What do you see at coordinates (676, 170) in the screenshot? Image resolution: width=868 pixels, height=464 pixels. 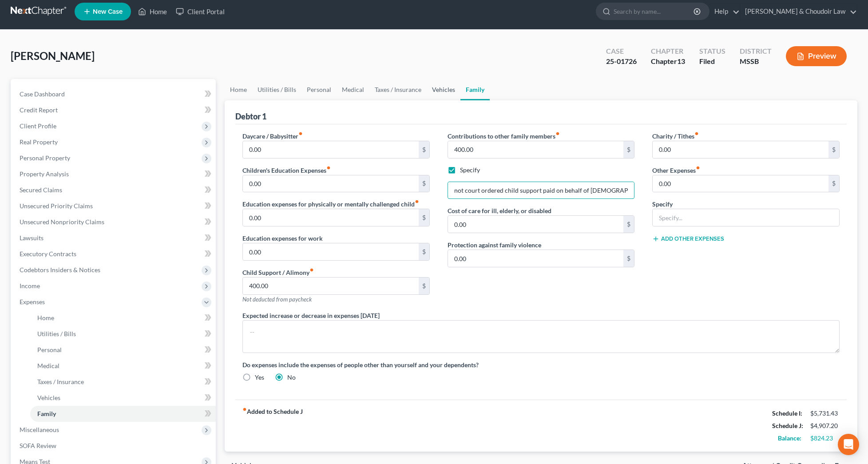 I see `label: Other Expenses` at bounding box center [676, 170].